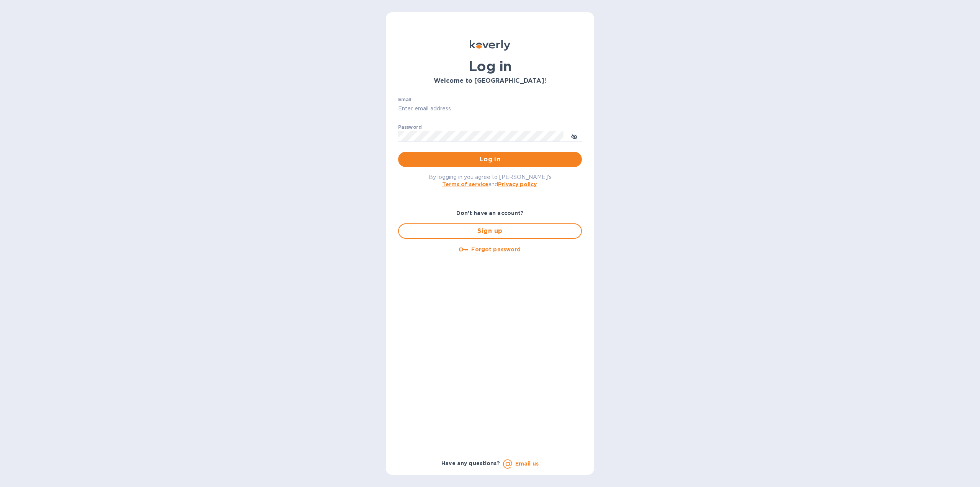 This screenshot has height=487, width=980. Describe the element at coordinates (490, 159) in the screenshot. I see `button: Log in` at that location.